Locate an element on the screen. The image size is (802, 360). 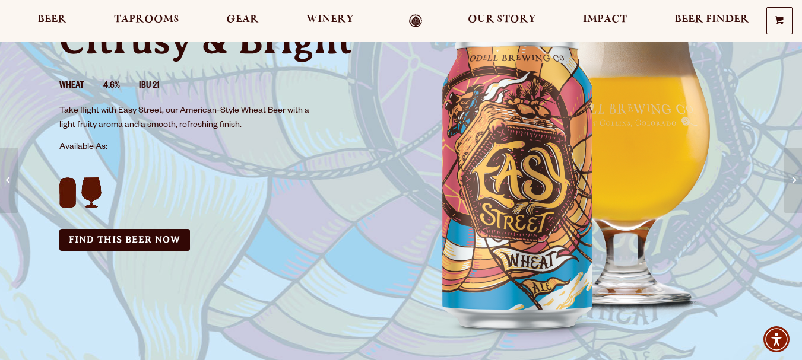
a: Winery is located at coordinates (330, 21).